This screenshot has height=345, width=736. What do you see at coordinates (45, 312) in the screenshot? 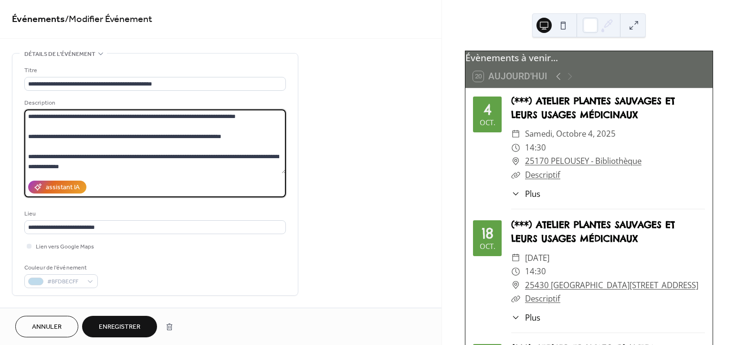
I see `span: Date et heure` at bounding box center [45, 312].